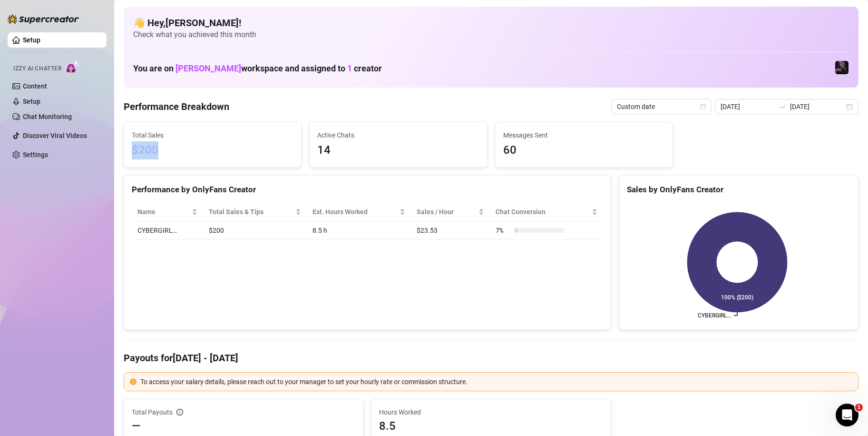 The image size is (868, 436). What do you see at coordinates (72, 67) in the screenshot?
I see `img: AI Chatter` at bounding box center [72, 67].